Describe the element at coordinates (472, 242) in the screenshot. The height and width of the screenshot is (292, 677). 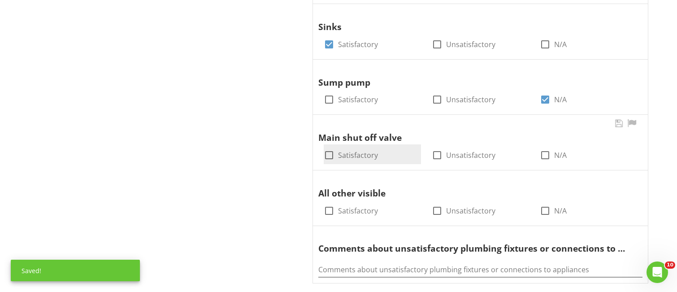
I see `div: Comments about unsatisfactory plumbing fixtures or connections to appliances` at that location.